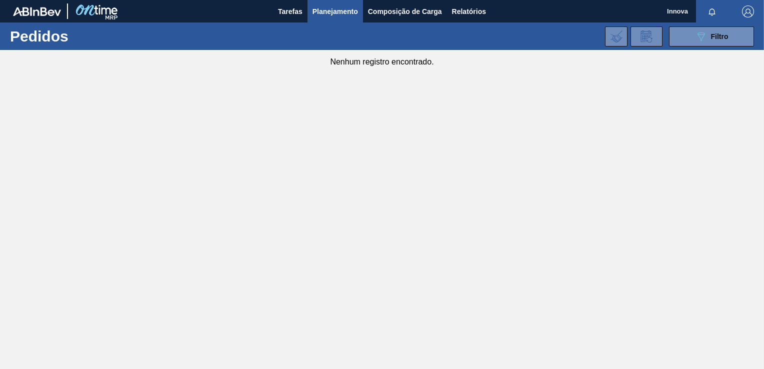  I want to click on span: Tarefas, so click(290, 11).